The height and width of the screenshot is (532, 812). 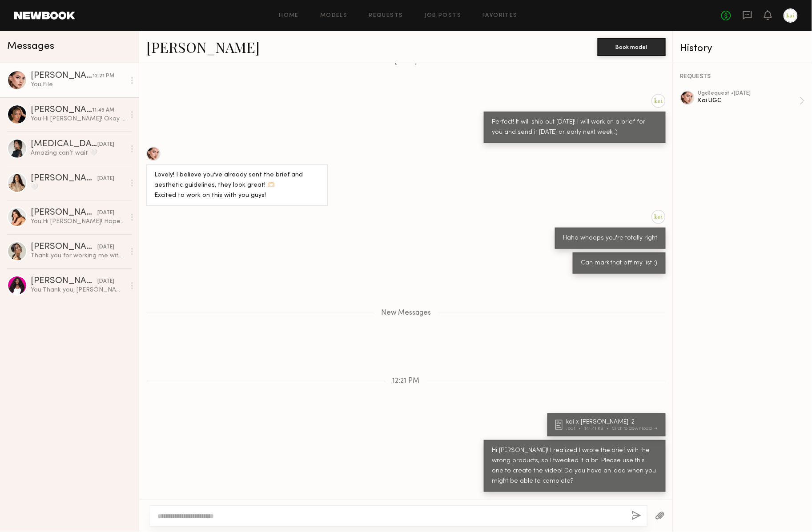 I want to click on div: 12:21 PM, so click(x=103, y=76).